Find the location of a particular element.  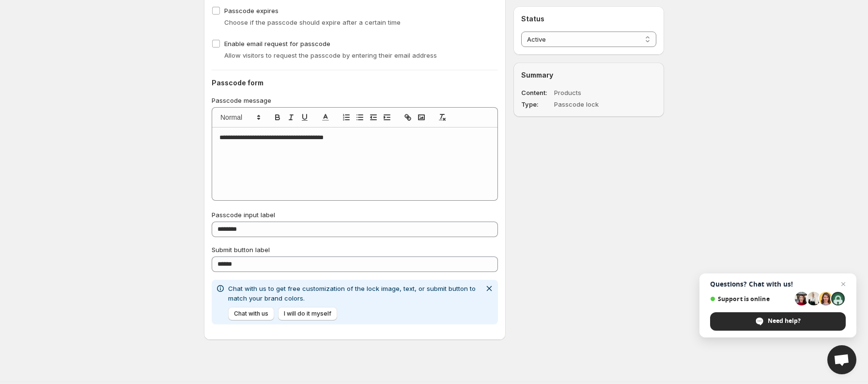

span: Enable email request for passcode is located at coordinates (277, 44).